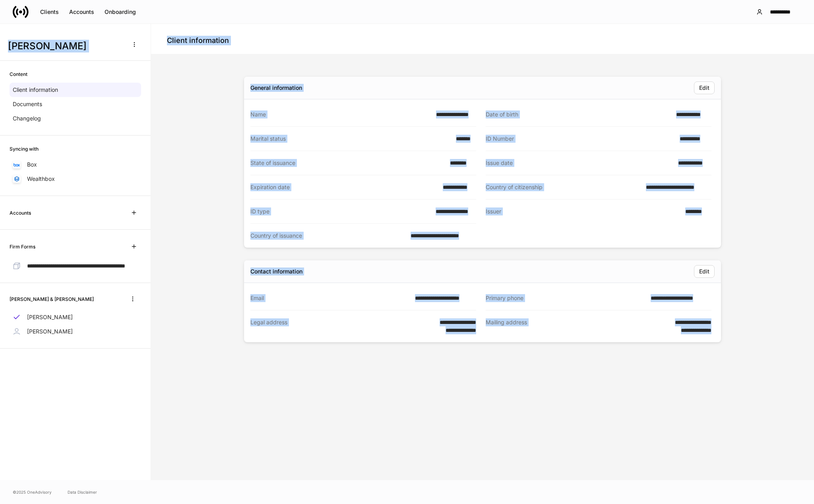  Describe the element at coordinates (20, 213) in the screenshot. I see `h6: Accounts` at that location.